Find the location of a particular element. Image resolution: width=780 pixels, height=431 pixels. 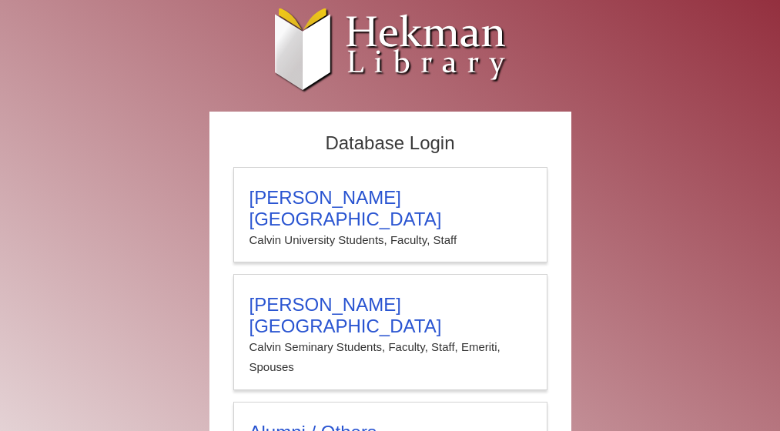

h2: Database Login is located at coordinates (391, 143).